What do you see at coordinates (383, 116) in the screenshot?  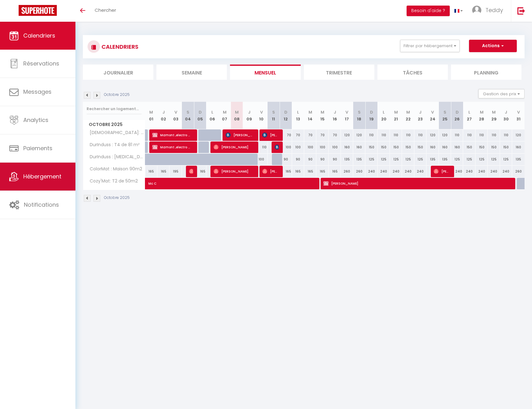 I see `th: 20` at bounding box center [383, 116].